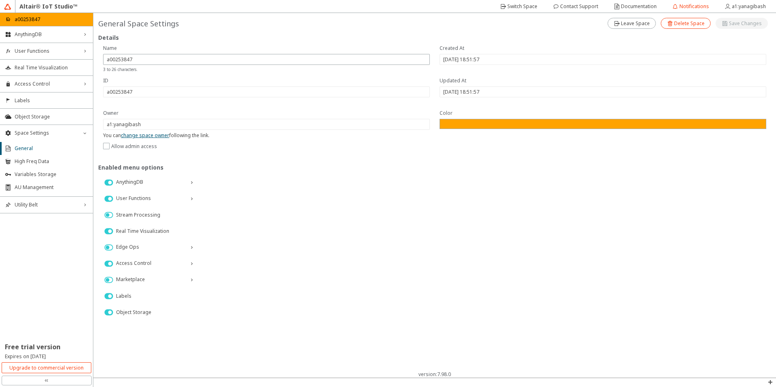 The image size is (776, 387). Describe the element at coordinates (46, 133) in the screenshot. I see `span: Space Settings` at that location.